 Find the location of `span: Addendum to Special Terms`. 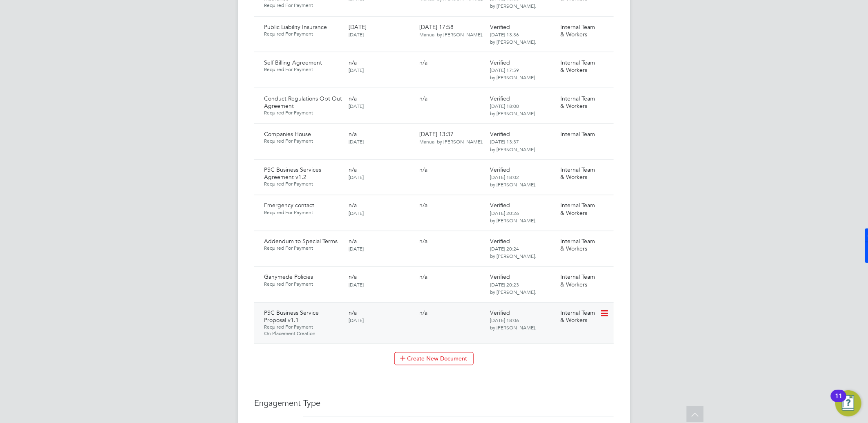

span: Addendum to Special Terms is located at coordinates (300, 242).